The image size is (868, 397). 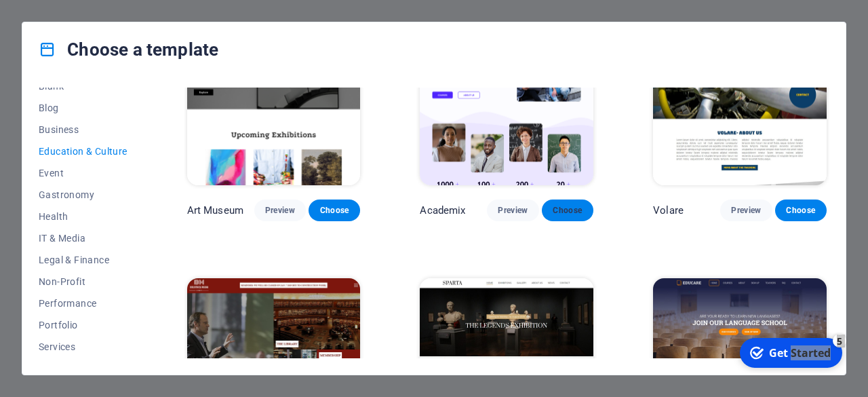 I want to click on p: Academix, so click(x=442, y=211).